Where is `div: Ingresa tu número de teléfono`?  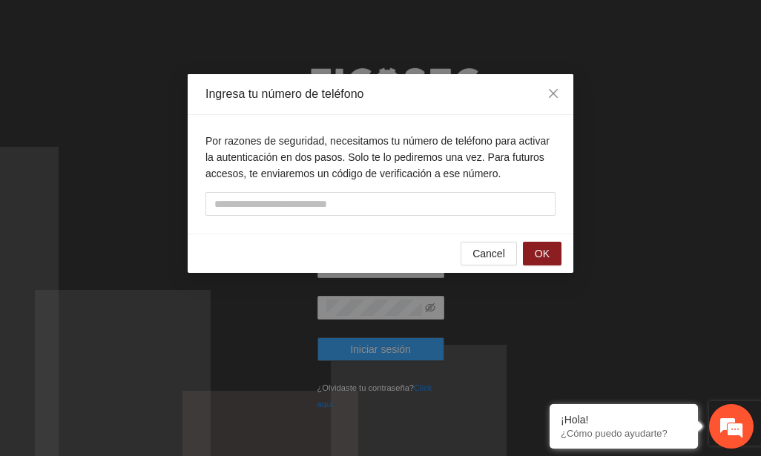 div: Ingresa tu número de teléfono is located at coordinates (380, 94).